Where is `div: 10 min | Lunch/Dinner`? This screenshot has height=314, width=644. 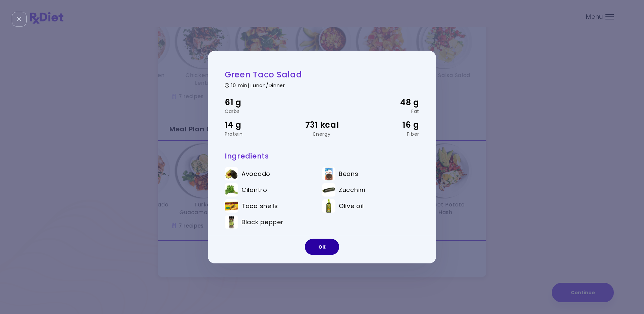
div: 10 min | Lunch/Dinner is located at coordinates (322, 84).